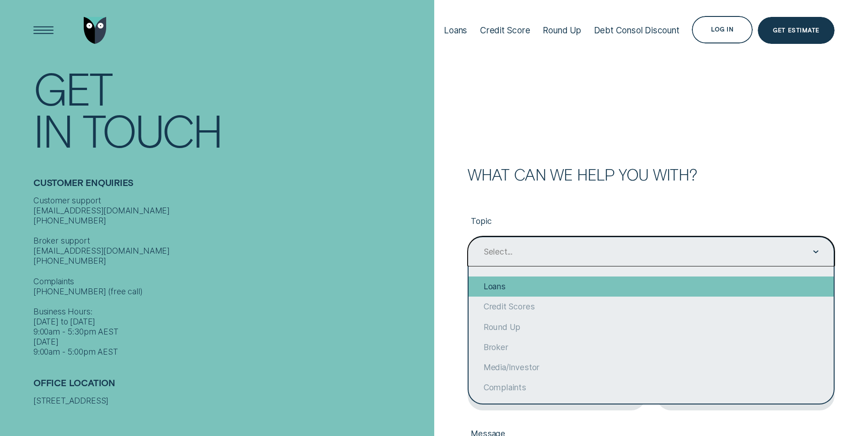 The height and width of the screenshot is (436, 868). I want to click on div: In, so click(52, 130).